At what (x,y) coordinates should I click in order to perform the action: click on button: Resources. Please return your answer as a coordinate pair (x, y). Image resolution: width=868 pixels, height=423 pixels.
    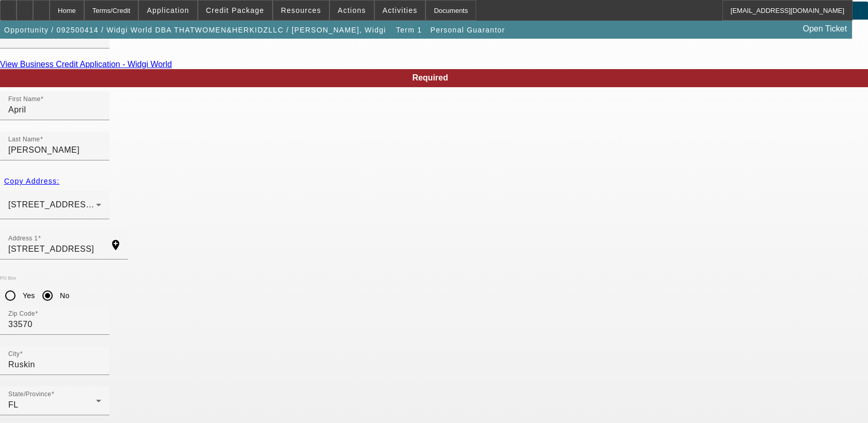
    Looking at the image, I should click on (301, 11).